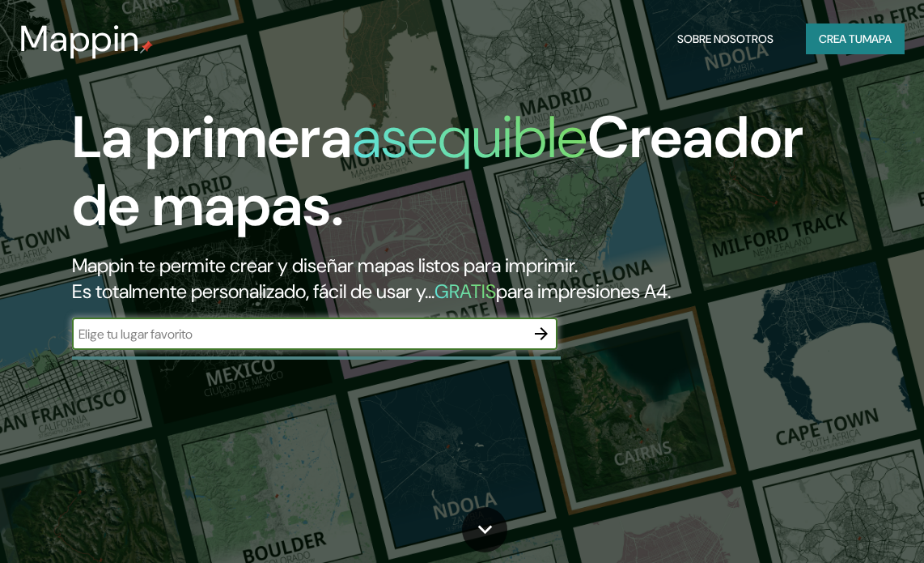 The width and height of the screenshot is (924, 563). What do you see at coordinates (855, 39) in the screenshot?
I see `button: Crea tumapa` at bounding box center [855, 39].